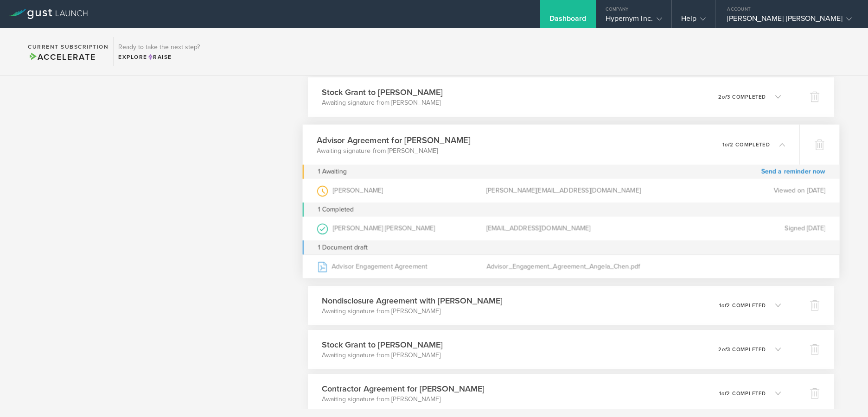 Image resolution: width=868 pixels, height=417 pixels. Describe the element at coordinates (571, 247) in the screenshot. I see `div: 1 Document draft` at that location.